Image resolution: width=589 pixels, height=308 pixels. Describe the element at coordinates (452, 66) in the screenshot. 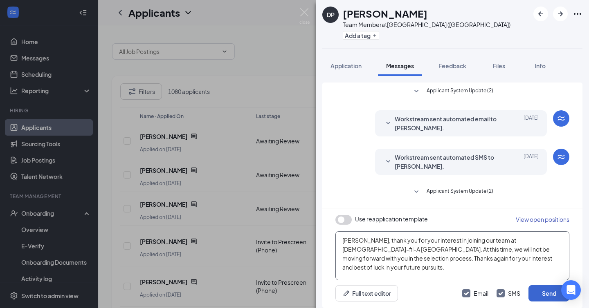

I see `span: Feedback` at that location.